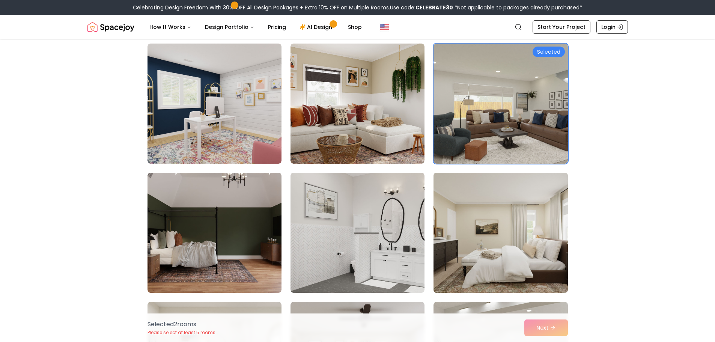  What do you see at coordinates (214, 104) in the screenshot?
I see `img: Room room-4` at bounding box center [214, 104].